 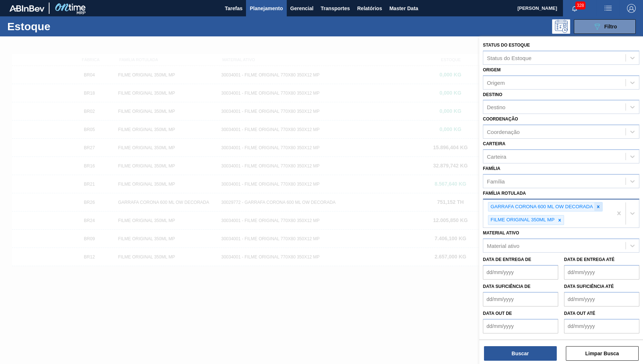 What do you see at coordinates (507, 260) in the screenshot?
I see `label: Data de Entrega de` at bounding box center [507, 260].